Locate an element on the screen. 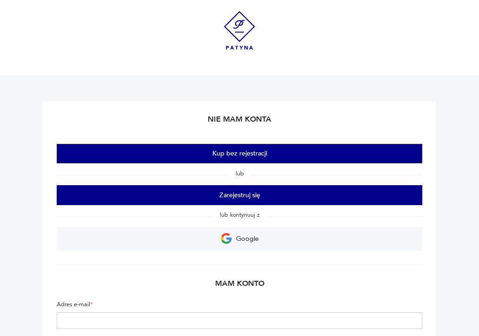  button: Zarejestruj się is located at coordinates (239, 195).